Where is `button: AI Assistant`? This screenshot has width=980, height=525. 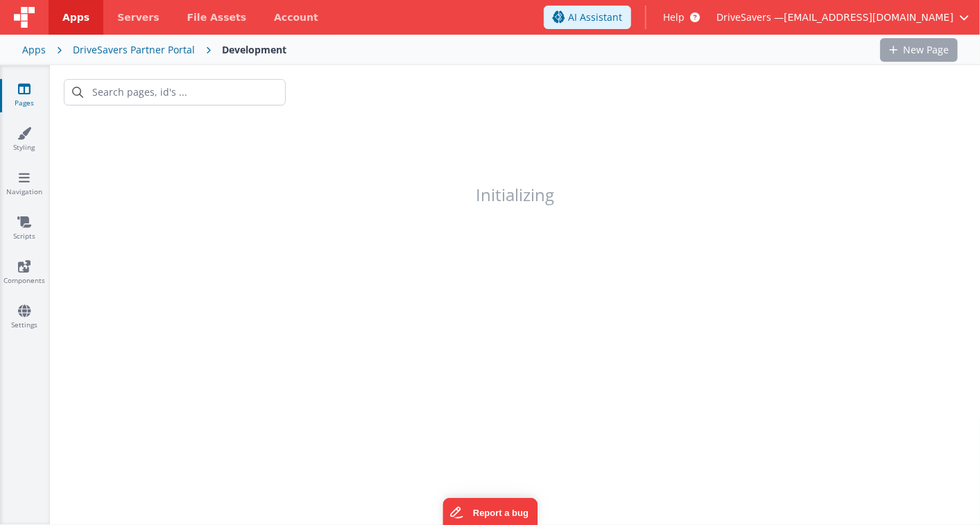
button: AI Assistant is located at coordinates (588, 18).